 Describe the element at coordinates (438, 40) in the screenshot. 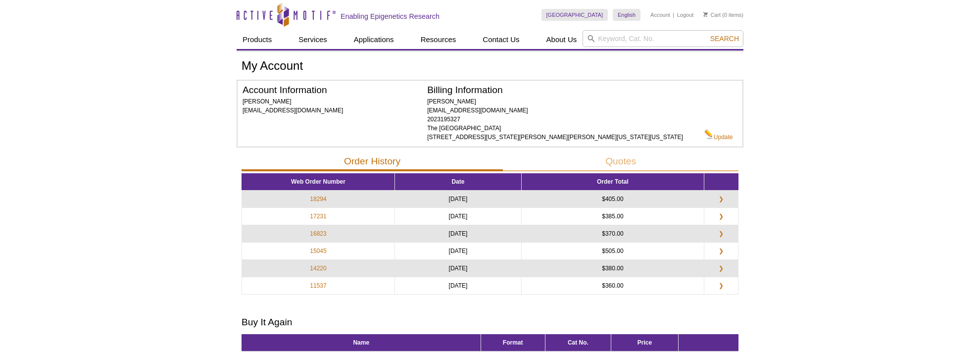

I see `a: Resources` at that location.